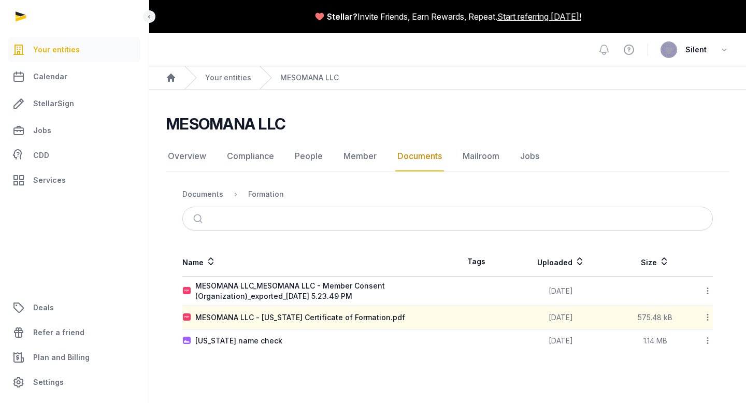 Image resolution: width=746 pixels, height=403 pixels. What do you see at coordinates (187, 157) in the screenshot?
I see `a: Overview` at bounding box center [187, 157].